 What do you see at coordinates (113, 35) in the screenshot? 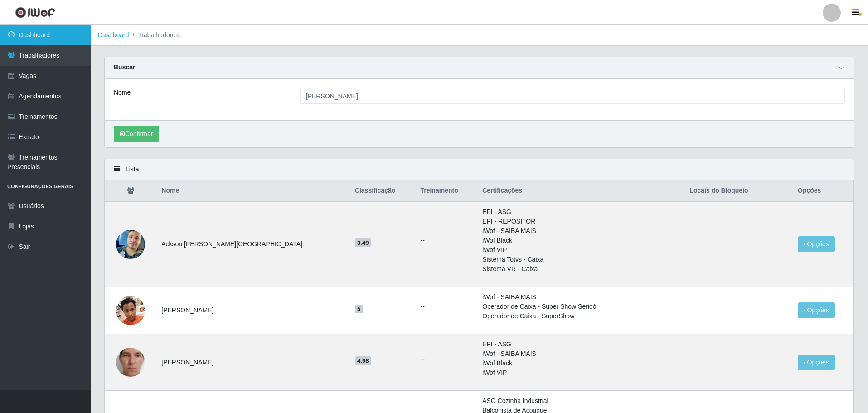
I see `a: Dashboard` at bounding box center [113, 35].